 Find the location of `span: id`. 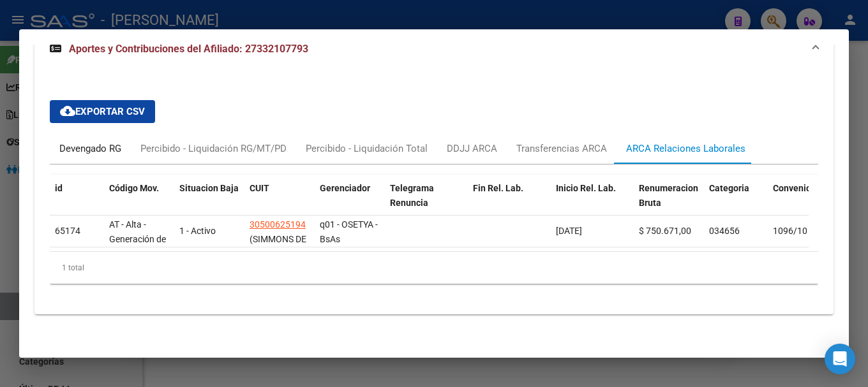

span: id is located at coordinates (59, 188).